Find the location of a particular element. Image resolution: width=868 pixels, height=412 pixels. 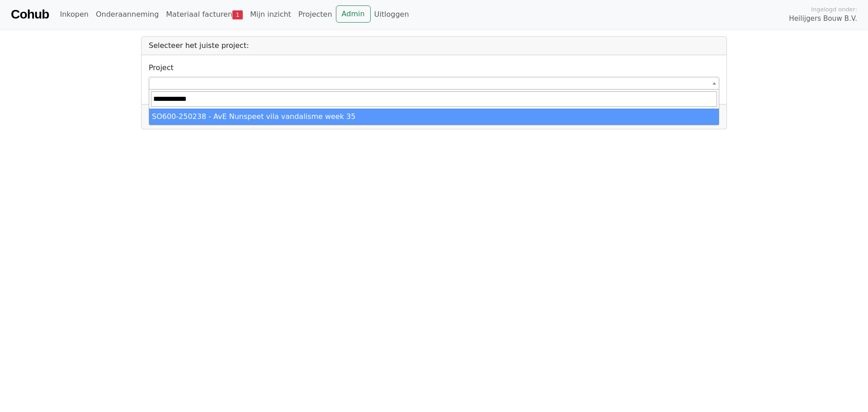

a: Inkopen is located at coordinates (74, 14).